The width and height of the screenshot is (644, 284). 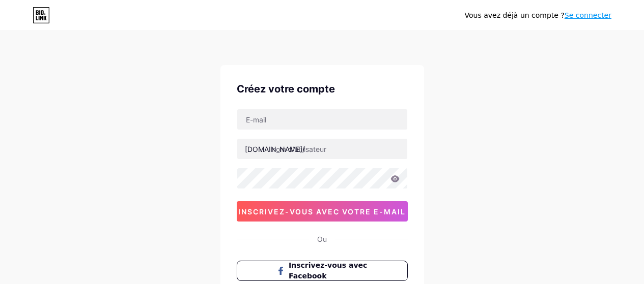 I want to click on font: Ou, so click(x=322, y=239).